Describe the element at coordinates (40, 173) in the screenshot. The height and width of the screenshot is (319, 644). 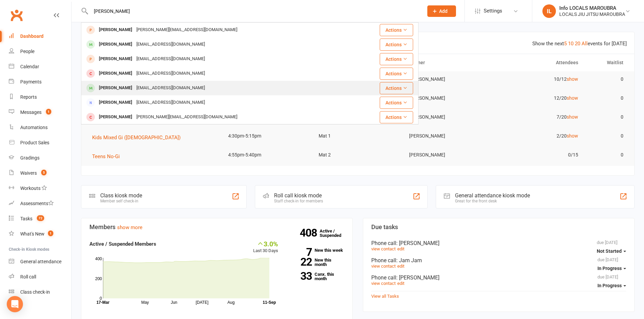
I see `a: Waivers 5` at that location.